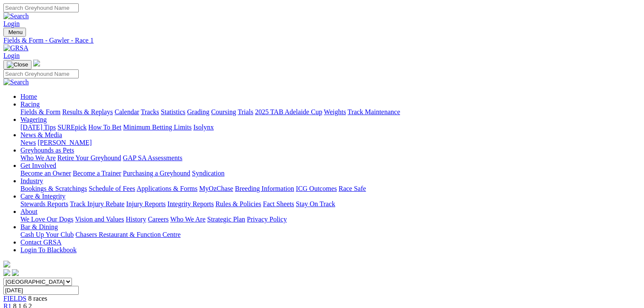 This screenshot has height=308, width=644. Describe the element at coordinates (17, 65) in the screenshot. I see `img: Close` at that location.